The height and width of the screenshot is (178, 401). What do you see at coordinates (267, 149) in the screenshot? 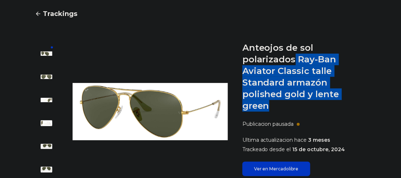
I see `span: Trackeado desde el` at bounding box center [267, 149].